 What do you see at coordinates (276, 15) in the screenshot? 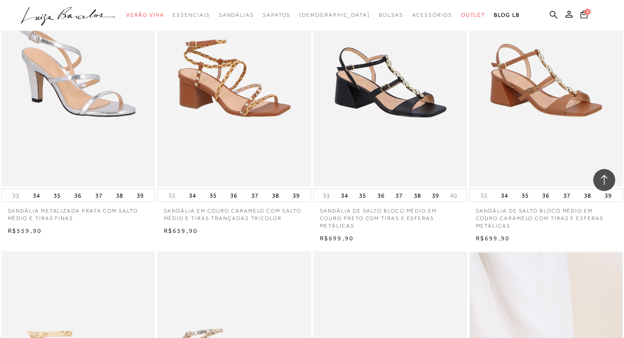
I see `span: Sapatos` at bounding box center [276, 15].